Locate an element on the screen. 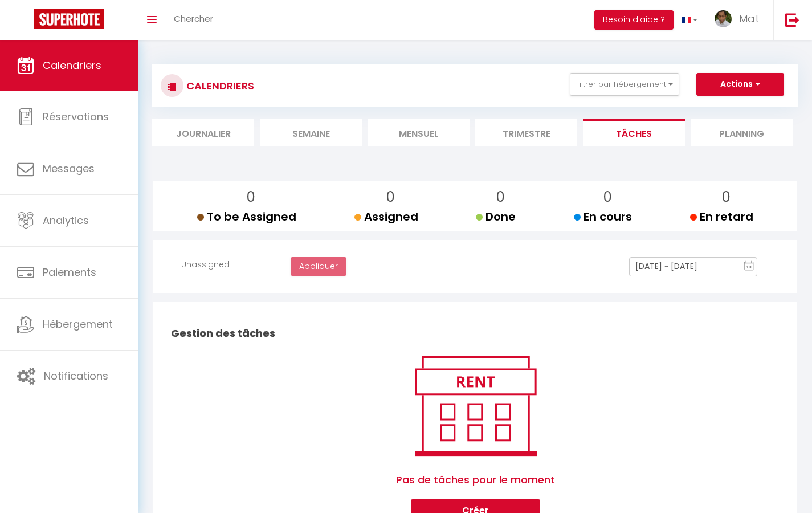  img: Super Booking is located at coordinates (69, 19).